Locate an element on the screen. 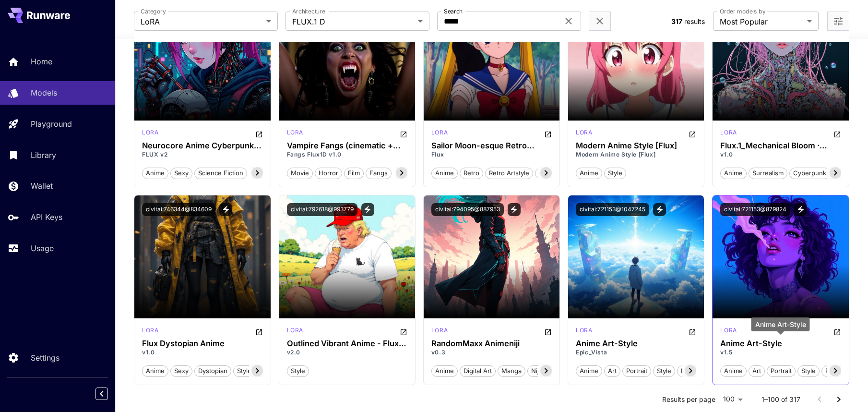 This screenshot has height=412, width=868. div: 100 is located at coordinates (733, 399).